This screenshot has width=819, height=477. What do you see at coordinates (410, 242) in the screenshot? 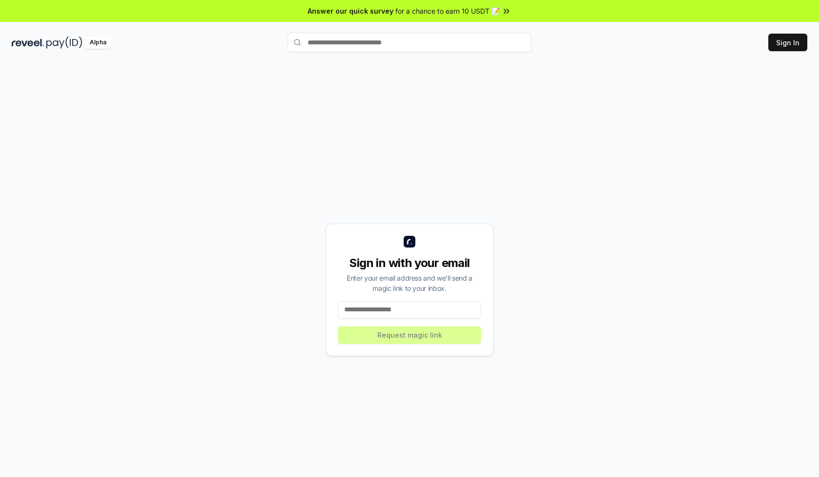
I see `img: logo_small` at bounding box center [410, 242].